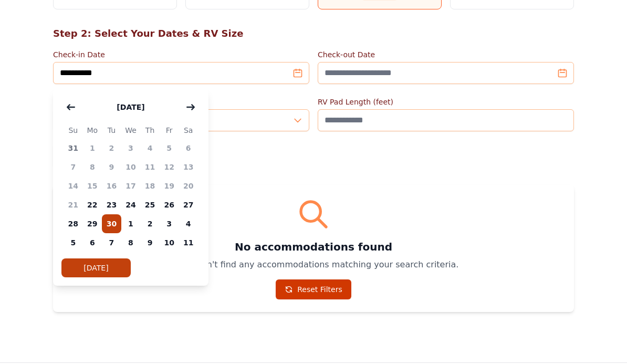  I want to click on span: 27, so click(188, 205).